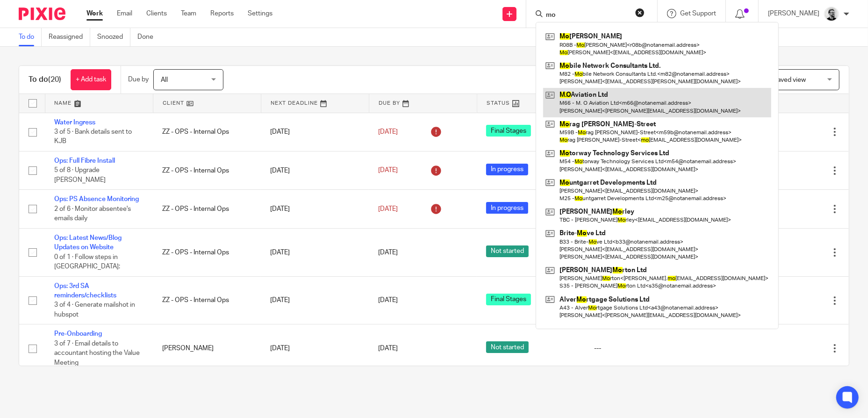 This screenshot has width=868, height=418. I want to click on a: Work, so click(94, 13).